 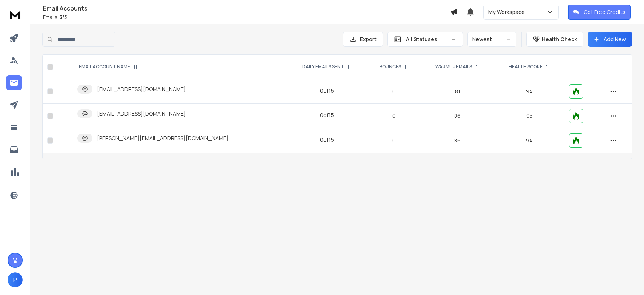 What do you see at coordinates (555, 39) in the screenshot?
I see `button: Health Check` at bounding box center [555, 39].